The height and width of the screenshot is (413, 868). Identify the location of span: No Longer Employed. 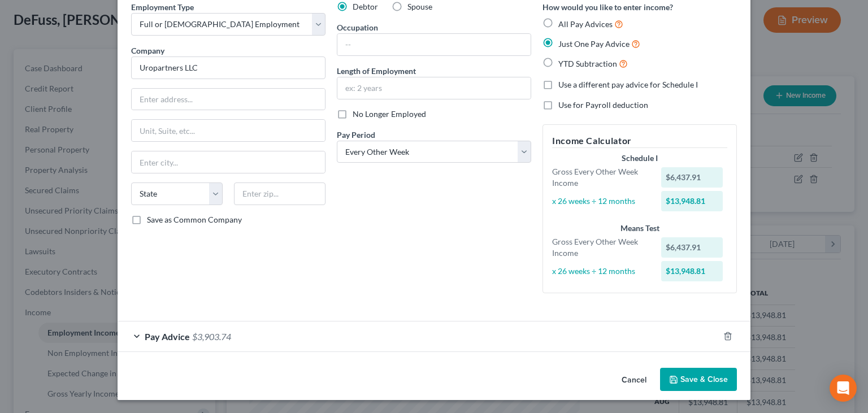
(389, 113).